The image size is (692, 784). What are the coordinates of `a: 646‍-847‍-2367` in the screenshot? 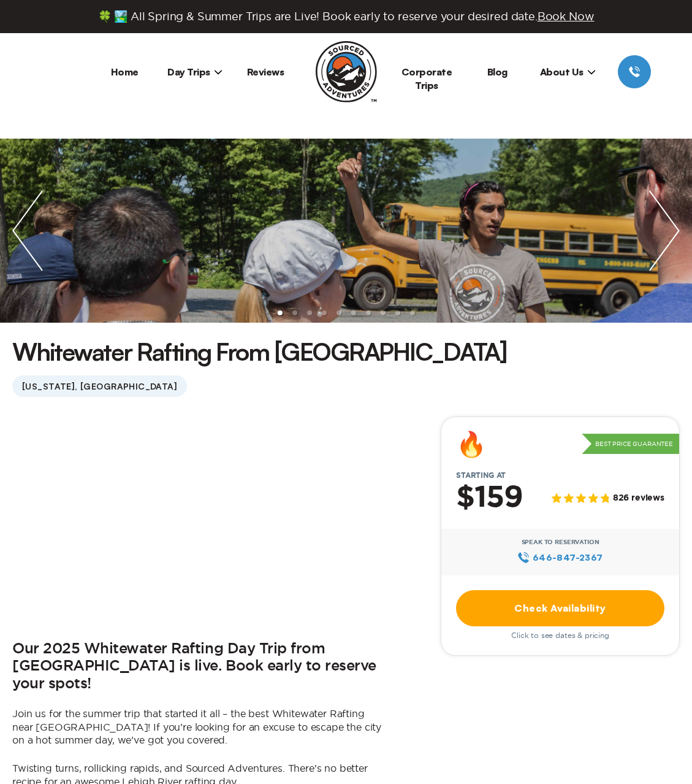 It's located at (560, 557).